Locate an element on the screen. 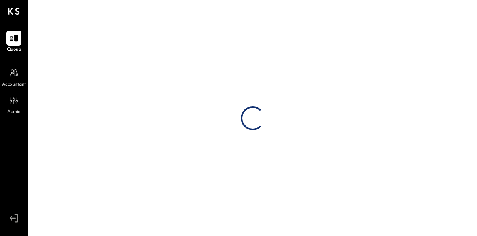 The image size is (477, 236). a: Accountant is located at coordinates (14, 77).